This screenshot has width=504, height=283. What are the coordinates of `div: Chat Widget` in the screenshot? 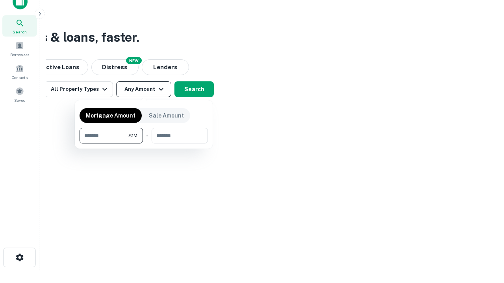 It's located at (484, 239).